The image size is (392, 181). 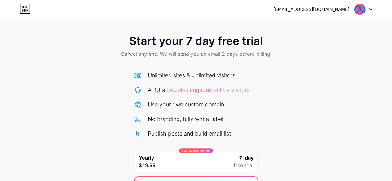 I want to click on div: Use your own custom domain, so click(x=186, y=104).